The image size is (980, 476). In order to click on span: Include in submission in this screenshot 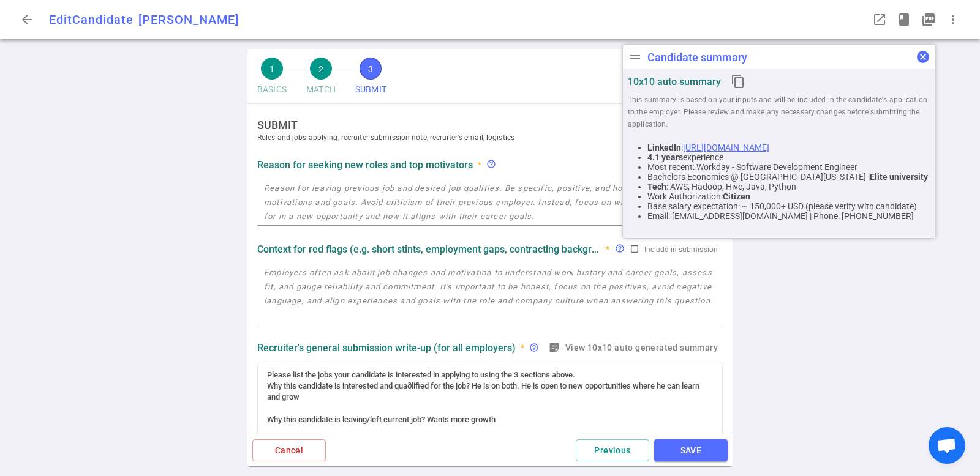, I will do `click(681, 249)`.